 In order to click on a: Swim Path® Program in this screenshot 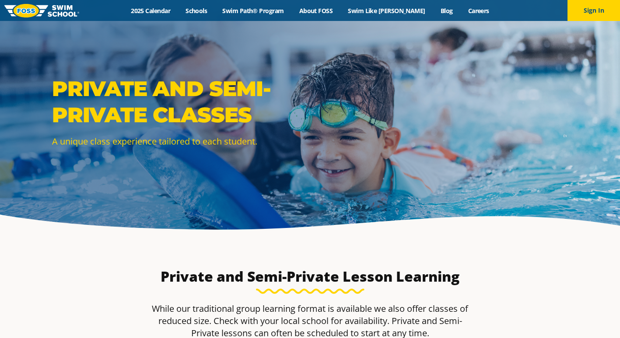, I will do `click(253, 10)`.